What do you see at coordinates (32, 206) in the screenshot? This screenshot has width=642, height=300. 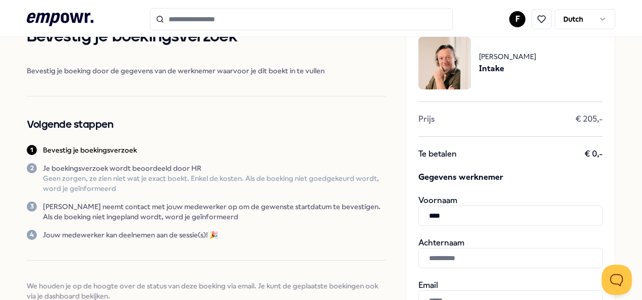 I see `div: 3` at bounding box center [32, 206].